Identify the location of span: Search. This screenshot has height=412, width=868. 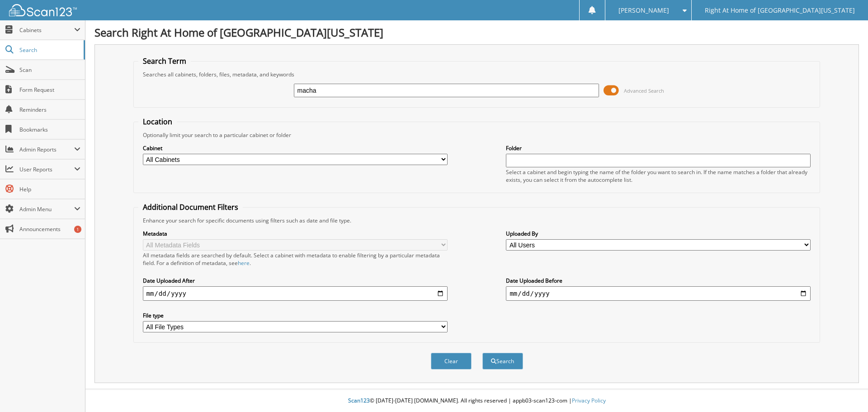
(50, 50).